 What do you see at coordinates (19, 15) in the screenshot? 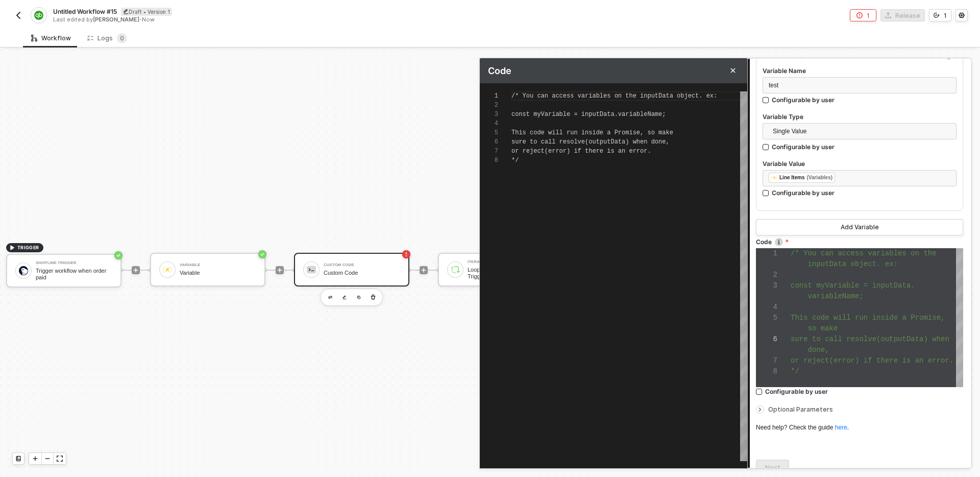
I see `button: back` at bounding box center [19, 15].